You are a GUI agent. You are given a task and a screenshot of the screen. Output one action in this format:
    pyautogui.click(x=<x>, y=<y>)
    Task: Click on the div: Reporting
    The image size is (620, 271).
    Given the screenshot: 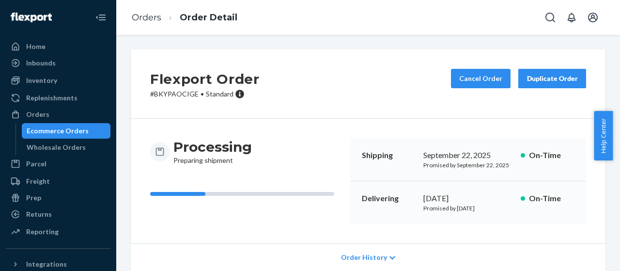 What is the action you would take?
    pyautogui.click(x=42, y=231)
    